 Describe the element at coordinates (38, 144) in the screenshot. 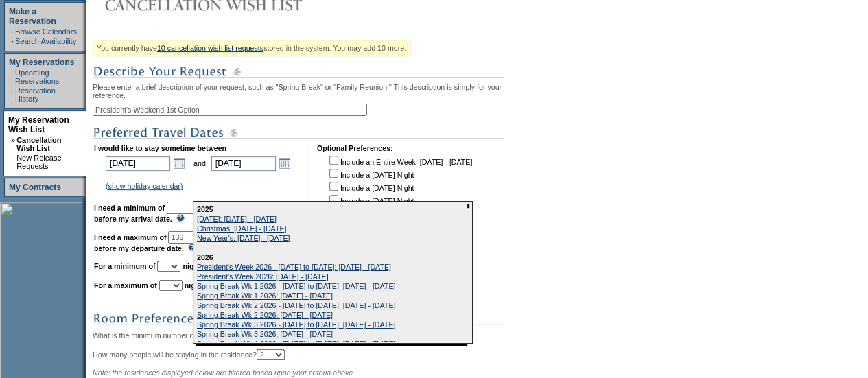

I see `a: Cancellation Wish List` at that location.